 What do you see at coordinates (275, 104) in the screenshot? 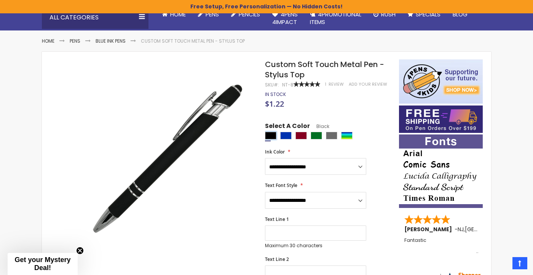
I see `span: $1.22` at bounding box center [275, 104].